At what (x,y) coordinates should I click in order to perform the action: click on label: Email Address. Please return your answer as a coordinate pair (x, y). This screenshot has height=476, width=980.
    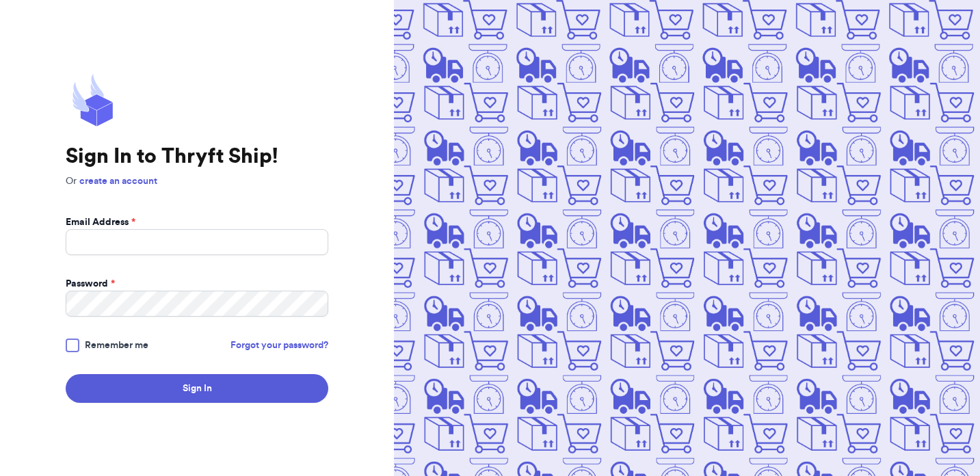
    Looking at the image, I should click on (101, 222).